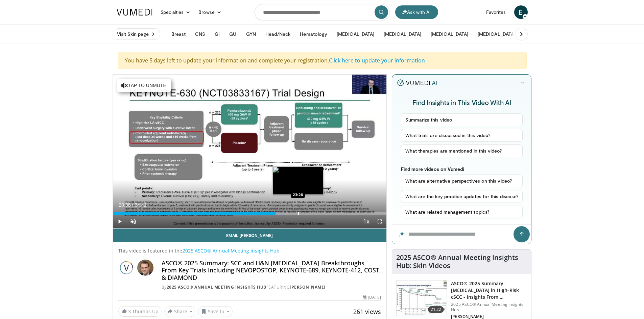  Describe the element at coordinates (461, 234) in the screenshot. I see `input: Question for the AI` at that location.